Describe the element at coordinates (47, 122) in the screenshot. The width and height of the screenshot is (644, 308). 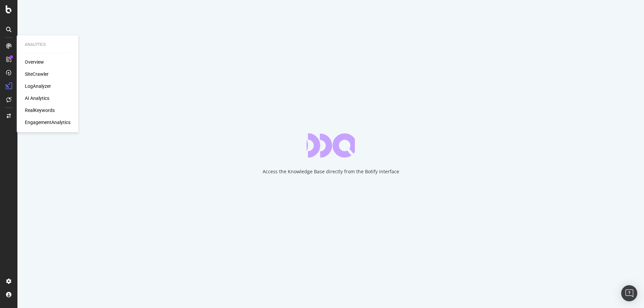
I see `a: EngagementAnalytics` at that location.